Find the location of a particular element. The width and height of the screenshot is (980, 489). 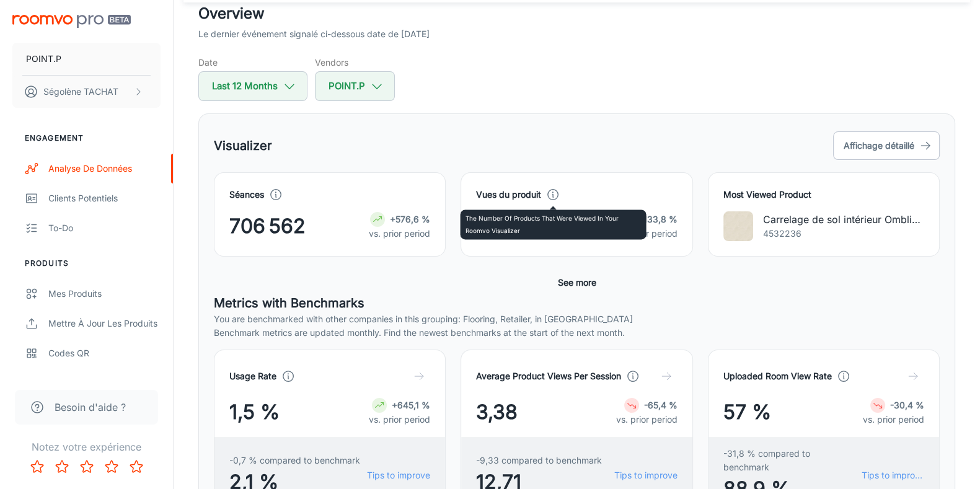

h5: Metrics with Benchmarks is located at coordinates (577, 303).